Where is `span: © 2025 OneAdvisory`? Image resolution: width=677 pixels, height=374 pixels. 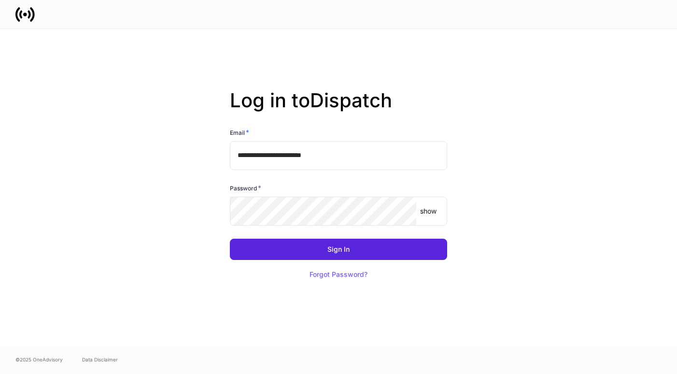
span: © 2025 OneAdvisory is located at coordinates (39, 359).